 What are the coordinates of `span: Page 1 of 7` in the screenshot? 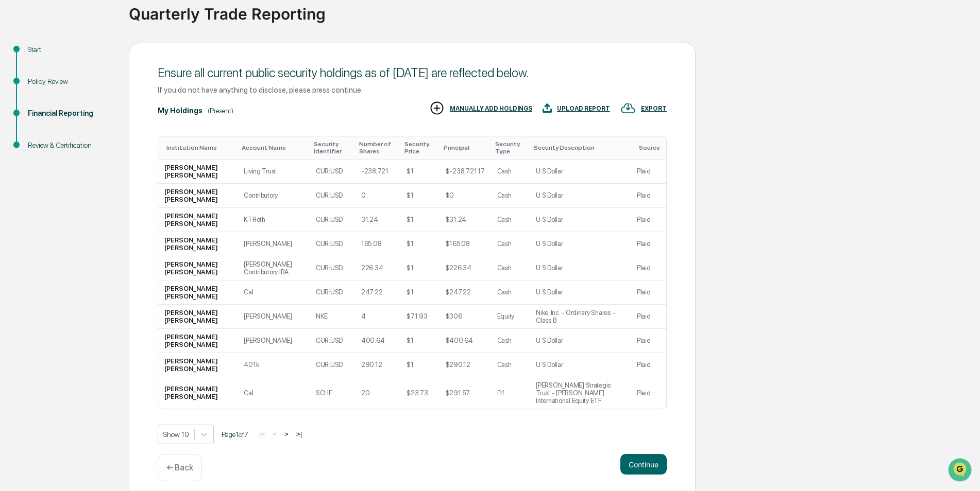 It's located at (235, 435).